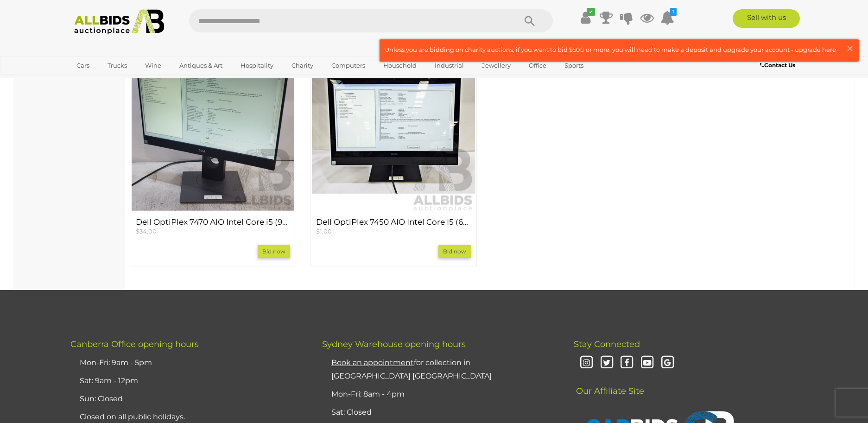  What do you see at coordinates (586, 363) in the screenshot?
I see `i: Instagram` at bounding box center [586, 363].